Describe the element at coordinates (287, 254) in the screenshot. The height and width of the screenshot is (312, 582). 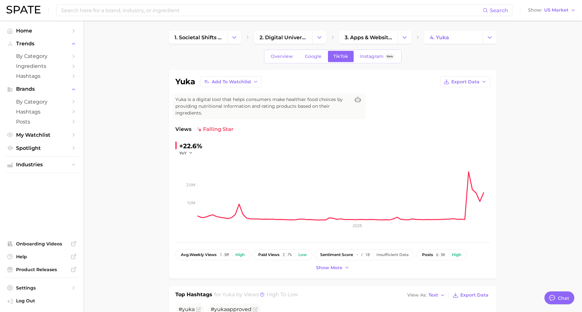
I see `span: 2.7%` at that location.